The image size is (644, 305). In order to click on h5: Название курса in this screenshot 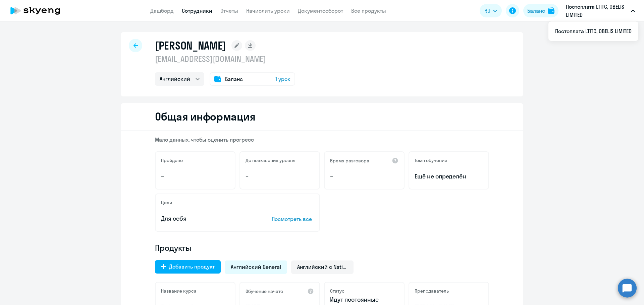, I will do `click(179, 291)`.